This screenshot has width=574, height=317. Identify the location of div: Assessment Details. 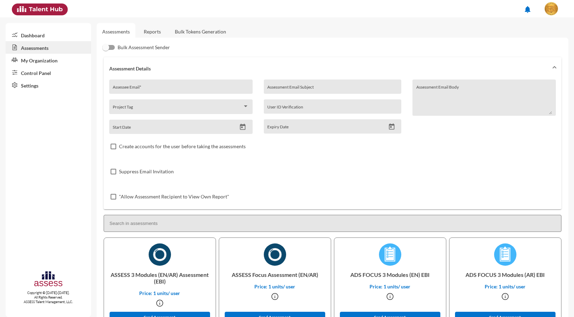
(332, 144).